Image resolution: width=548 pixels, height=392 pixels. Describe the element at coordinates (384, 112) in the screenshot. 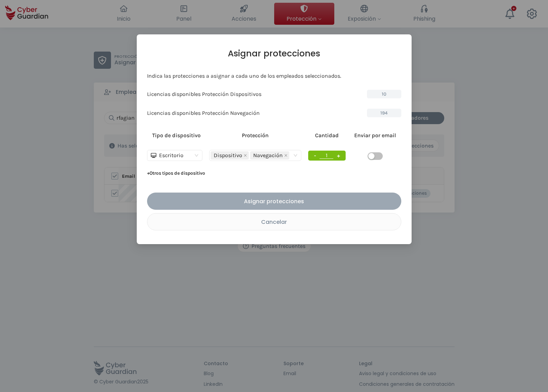

I see `span: 194` at that location.